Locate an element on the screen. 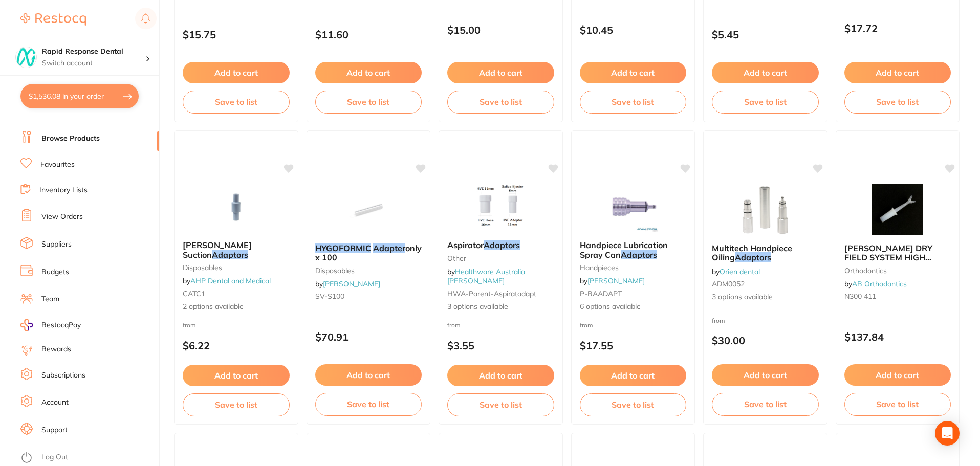  p: Switch account is located at coordinates (93, 63).